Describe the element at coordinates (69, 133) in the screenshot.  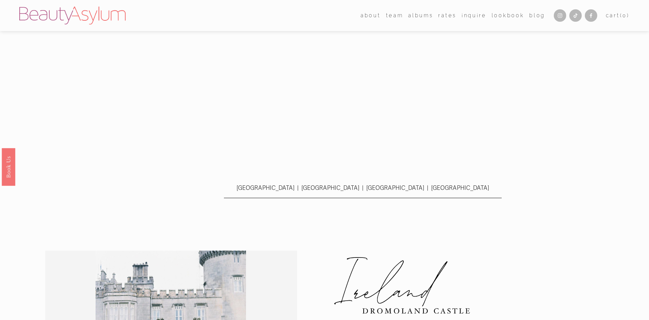
I see `a: Destination Stylists >>` at that location.